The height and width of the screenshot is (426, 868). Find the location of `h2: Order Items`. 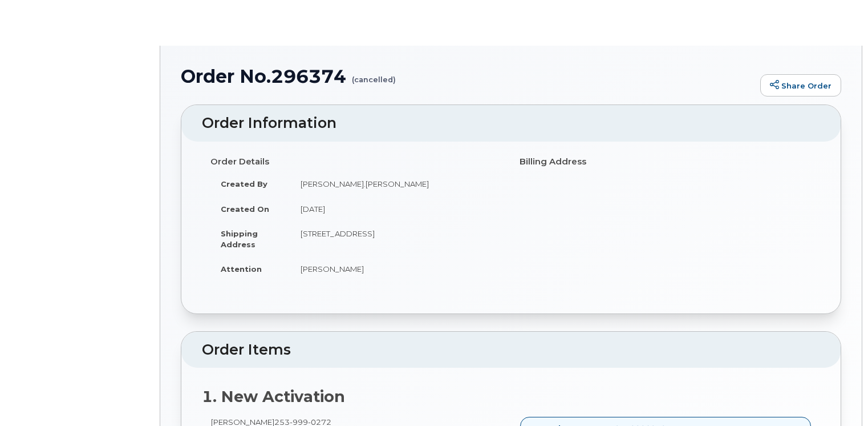

h2: Order Items is located at coordinates (511, 350).